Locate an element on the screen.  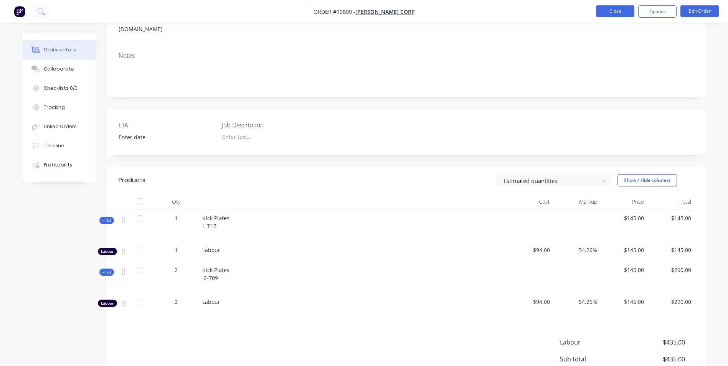
div: Collaborate is located at coordinates (59, 69).